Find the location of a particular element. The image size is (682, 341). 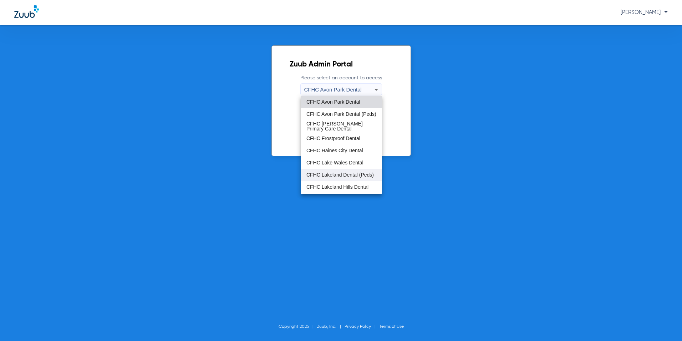

span: CFHC Lake Wales Dental is located at coordinates (335, 162).